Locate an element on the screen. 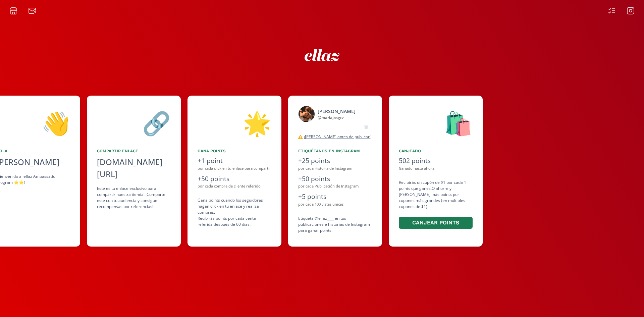  div: @ mariajosgtz is located at coordinates (336, 118).